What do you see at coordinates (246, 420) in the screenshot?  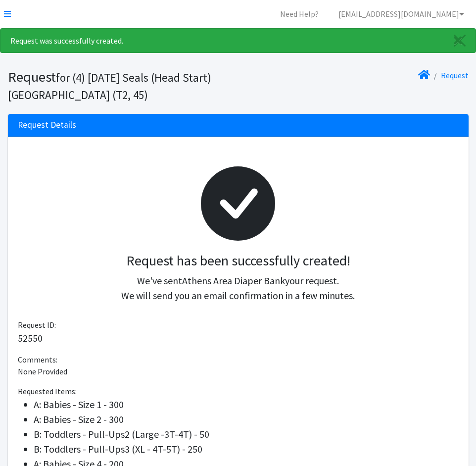 I see `li: A: Babies - Size 2 - 300` at bounding box center [246, 420].